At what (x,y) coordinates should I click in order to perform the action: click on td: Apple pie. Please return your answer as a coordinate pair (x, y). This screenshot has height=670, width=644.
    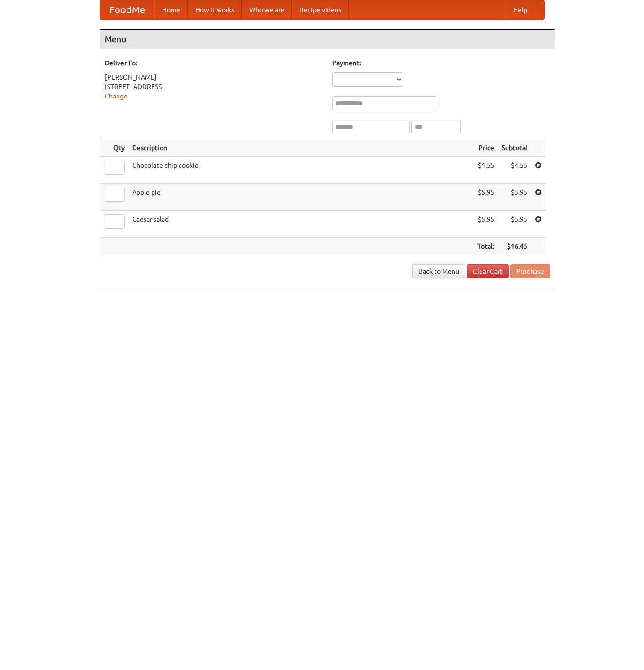
    Looking at the image, I should click on (301, 197).